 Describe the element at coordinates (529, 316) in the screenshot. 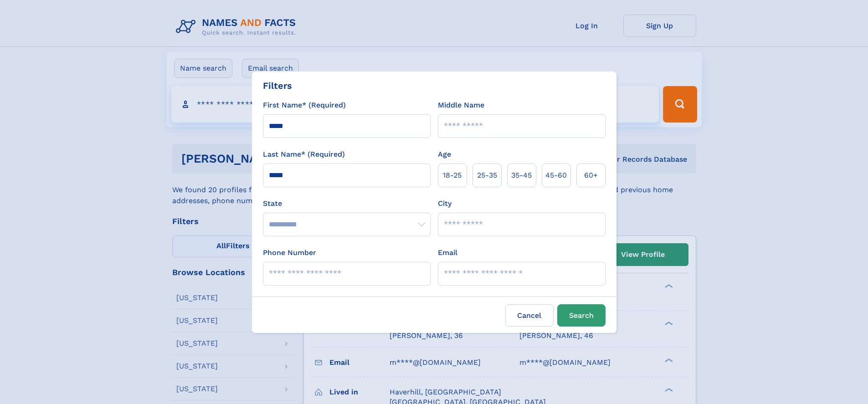

I see `label: Cancel` at that location.